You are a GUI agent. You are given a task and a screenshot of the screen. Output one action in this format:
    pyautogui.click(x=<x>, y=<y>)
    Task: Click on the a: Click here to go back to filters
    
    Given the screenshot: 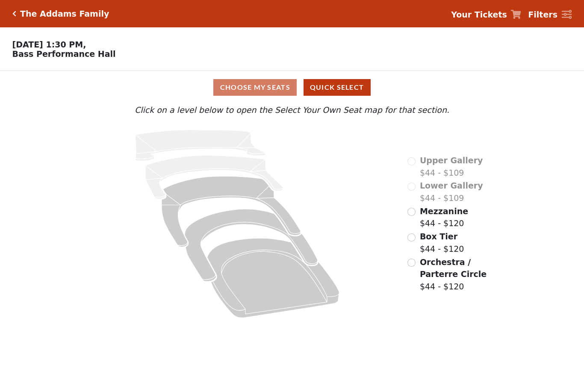 What is the action you would take?
    pyautogui.click(x=14, y=14)
    